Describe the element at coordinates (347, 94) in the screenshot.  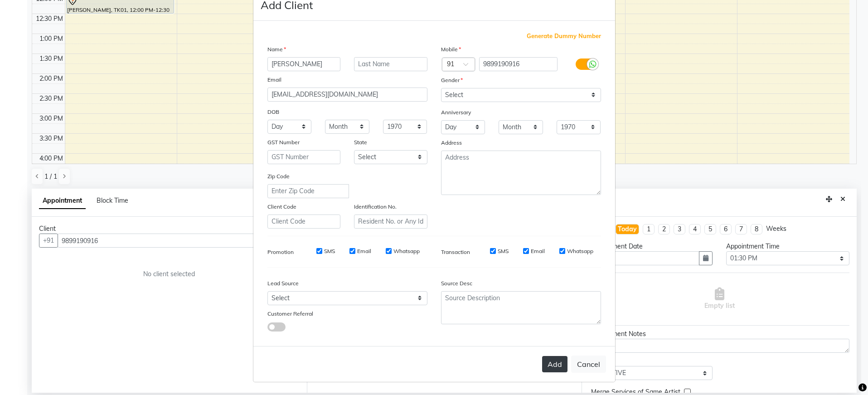
I see `input: Email` at that location.